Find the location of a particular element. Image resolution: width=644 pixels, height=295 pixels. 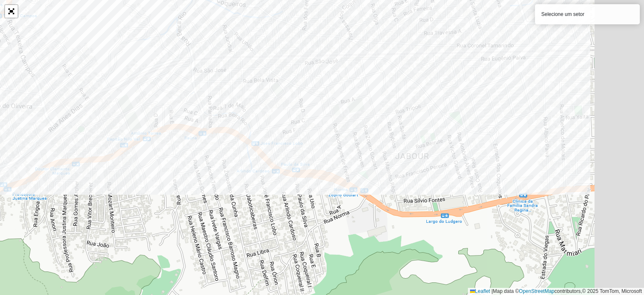

a: Leaflet is located at coordinates (480, 291).